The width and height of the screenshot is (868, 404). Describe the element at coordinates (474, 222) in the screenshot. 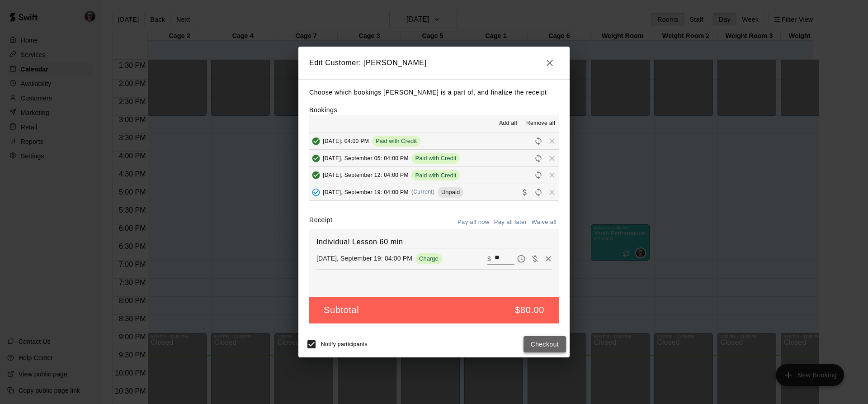

I see `button: Pay all now` at that location.